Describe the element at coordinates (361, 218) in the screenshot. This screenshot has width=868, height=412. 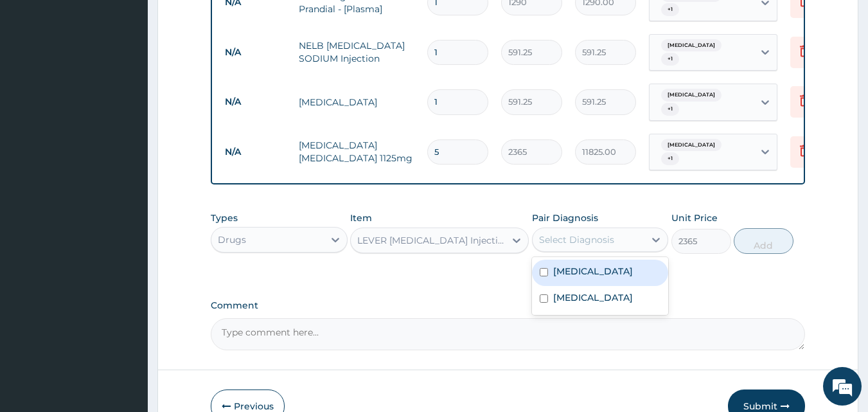
I see `label: Item` at that location.